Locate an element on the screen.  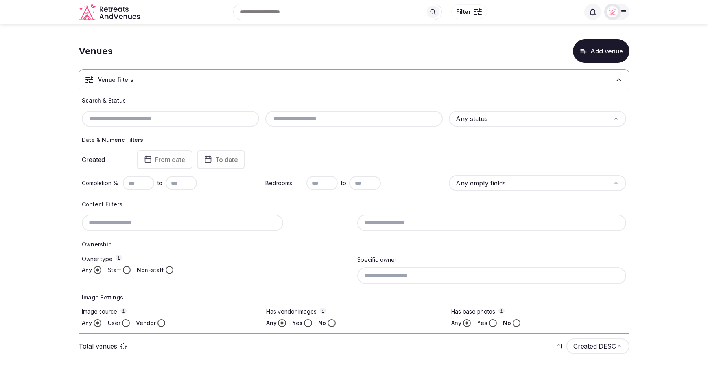
label: Created is located at coordinates (104, 160).